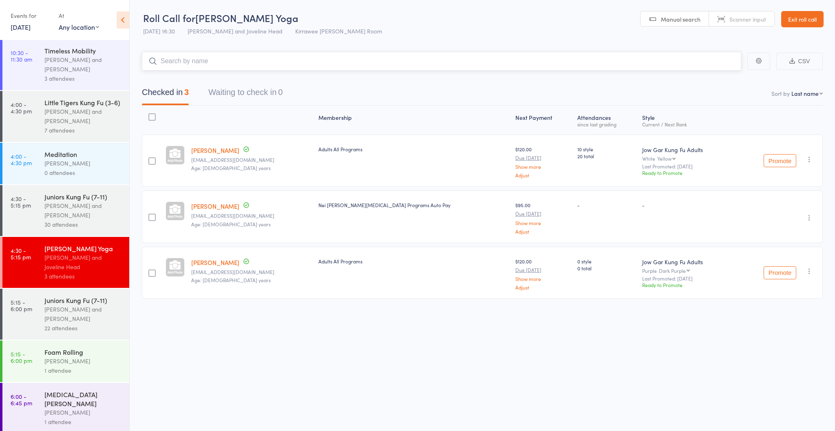 This screenshot has width=835, height=431. I want to click on div: Membership, so click(414, 120).